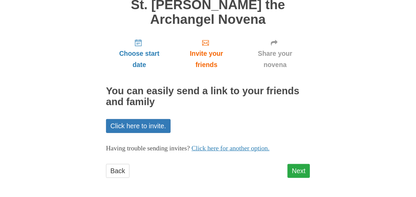  Describe the element at coordinates (118, 171) in the screenshot. I see `a: Back` at that location.